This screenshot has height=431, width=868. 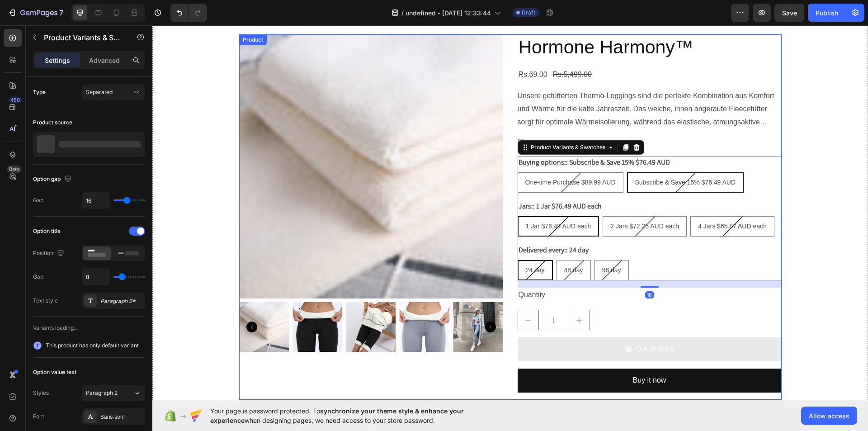 I want to click on p: Product Variants & Swatches, so click(x=82, y=37).